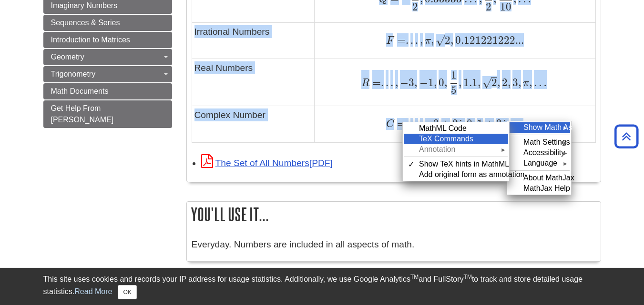 This screenshot has height=305, width=644. Describe the element at coordinates (322, 287) in the screenshot. I see `div: This site uses cookies and records your IP address for usage statistics. Additionally, we use Goo...` at that location.